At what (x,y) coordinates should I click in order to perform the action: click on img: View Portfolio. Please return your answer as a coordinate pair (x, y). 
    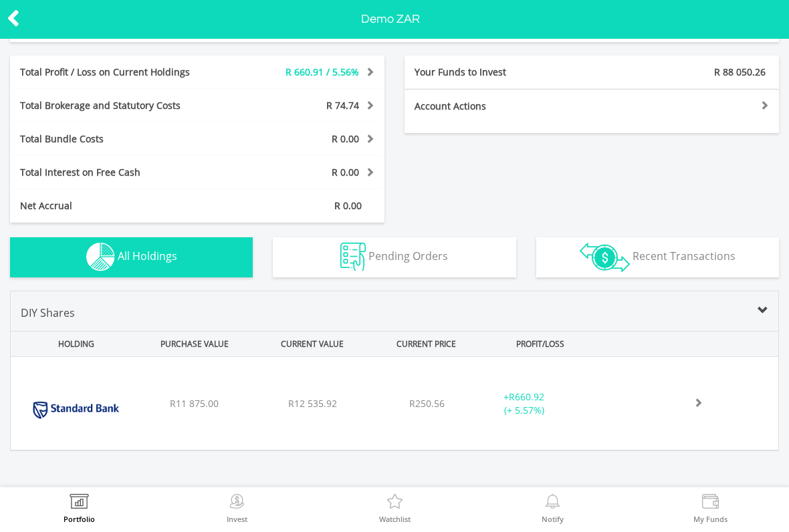
    Looking at the image, I should click on (79, 504).